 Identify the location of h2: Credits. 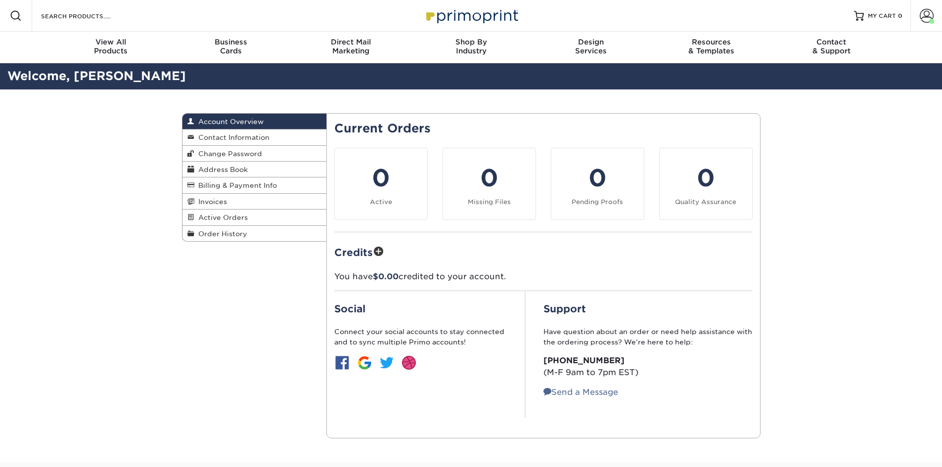
(544, 252).